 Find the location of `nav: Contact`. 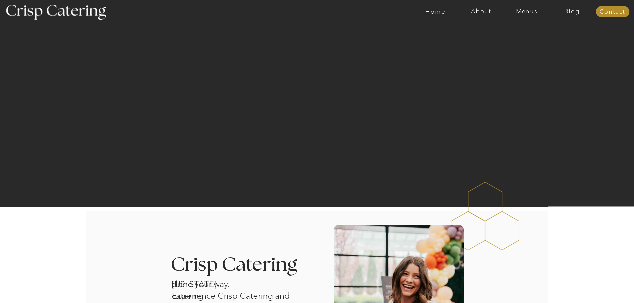

nav: Contact is located at coordinates (612, 12).